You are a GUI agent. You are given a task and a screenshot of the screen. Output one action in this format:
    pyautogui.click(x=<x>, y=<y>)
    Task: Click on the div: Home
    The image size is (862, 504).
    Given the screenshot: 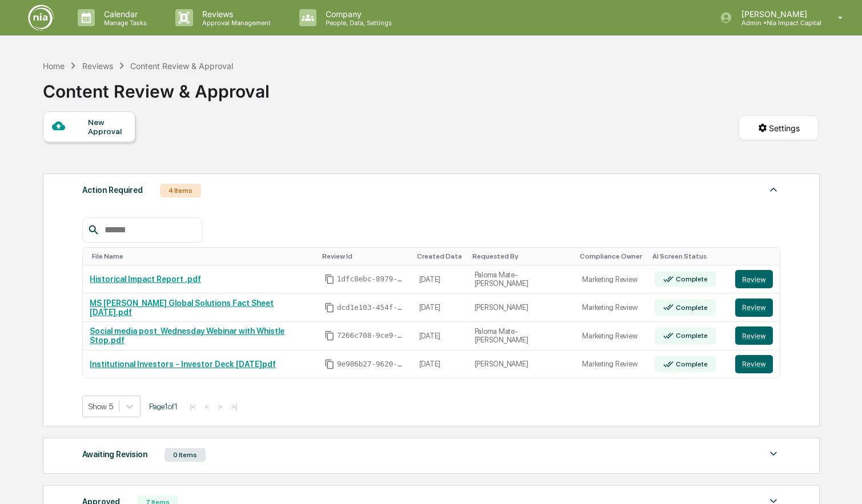 What is the action you would take?
    pyautogui.click(x=54, y=66)
    